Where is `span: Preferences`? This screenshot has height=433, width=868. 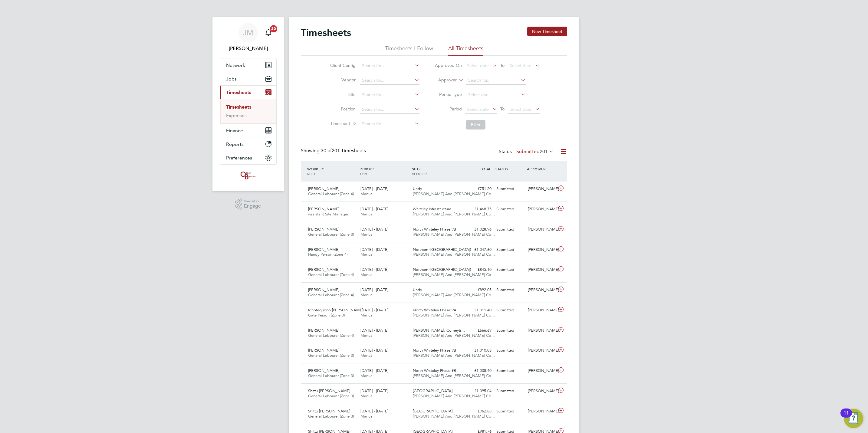 span: Preferences is located at coordinates (239, 158).